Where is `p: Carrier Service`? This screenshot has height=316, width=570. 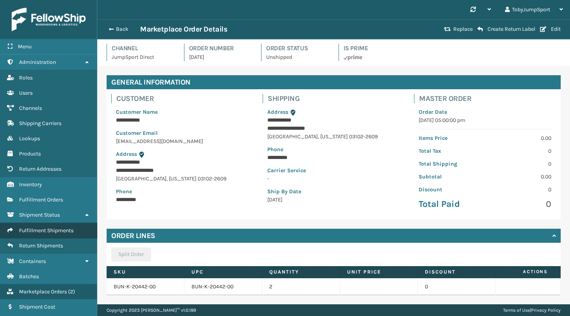
p: Carrier Service is located at coordinates (334, 170).